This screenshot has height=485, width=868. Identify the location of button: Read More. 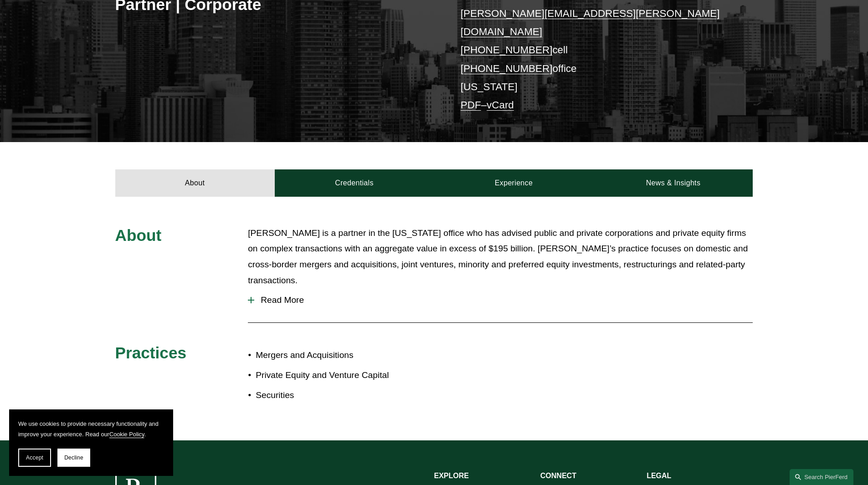
(500, 300).